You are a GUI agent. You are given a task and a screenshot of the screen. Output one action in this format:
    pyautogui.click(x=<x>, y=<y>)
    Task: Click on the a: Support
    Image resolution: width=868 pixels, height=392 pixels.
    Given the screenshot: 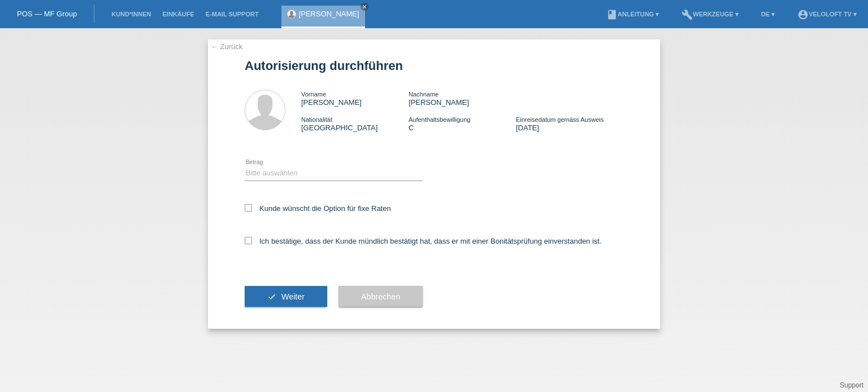 What is the action you would take?
    pyautogui.click(x=851, y=386)
    